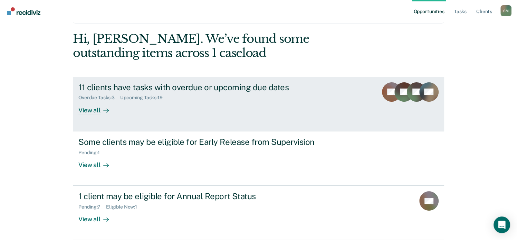 This screenshot has width=517, height=240. What do you see at coordinates (144, 97) in the screenshot?
I see `div: Upcoming Tasks : 19` at bounding box center [144, 97].